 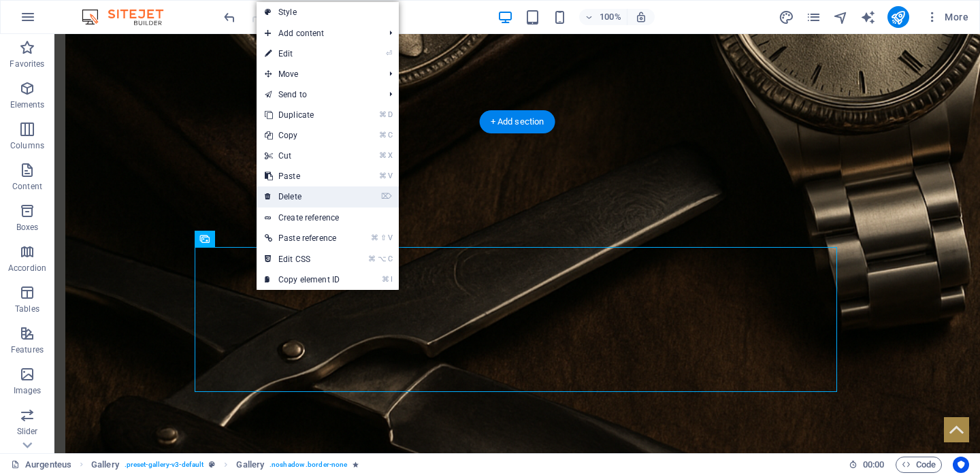 I want to click on a: ⌦Delete, so click(x=302, y=197).